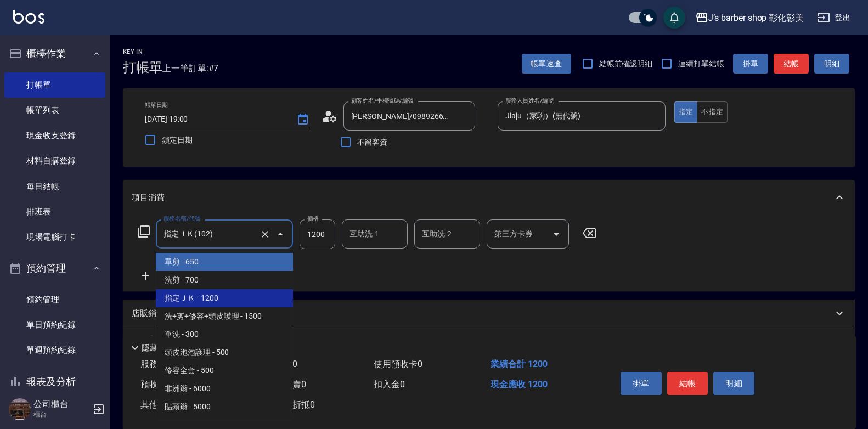  Describe the element at coordinates (61, 404) in the screenshot. I see `h5: 公司櫃台` at that location.